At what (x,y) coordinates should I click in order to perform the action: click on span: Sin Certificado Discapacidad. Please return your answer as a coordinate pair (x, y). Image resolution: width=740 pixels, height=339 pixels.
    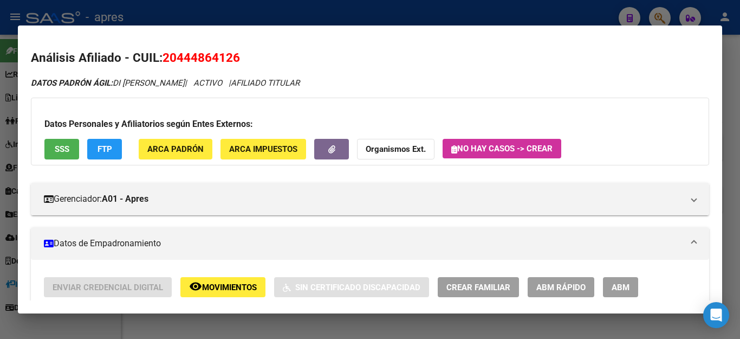
    Looking at the image, I should click on (358, 287).